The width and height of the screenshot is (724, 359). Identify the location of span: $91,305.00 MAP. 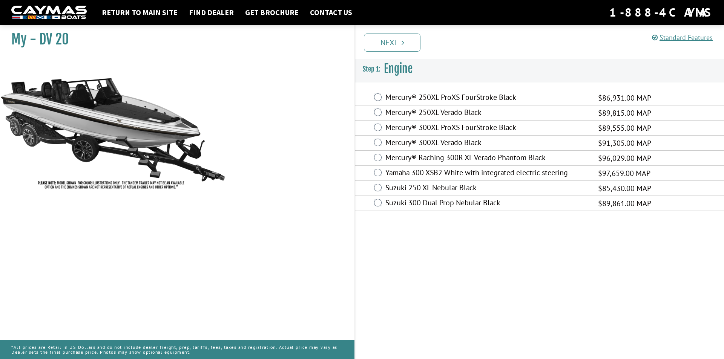
(625, 143).